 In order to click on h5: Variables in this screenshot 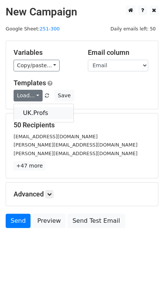, I will do `click(45, 53)`.